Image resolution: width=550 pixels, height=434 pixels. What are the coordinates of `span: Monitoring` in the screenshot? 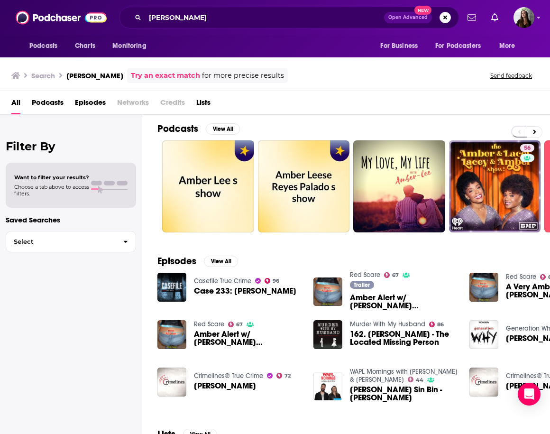 It's located at (129, 46).